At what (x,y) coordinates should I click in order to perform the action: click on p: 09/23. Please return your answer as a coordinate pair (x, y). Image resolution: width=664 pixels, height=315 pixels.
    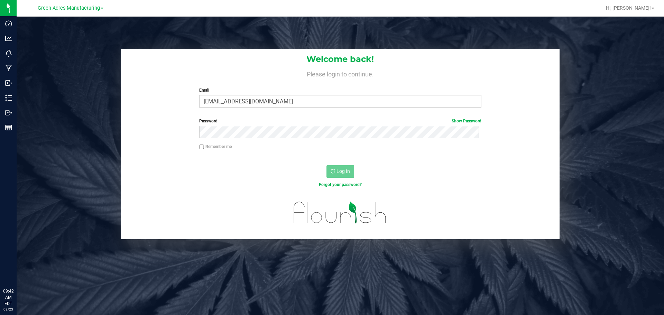
    Looking at the image, I should click on (8, 309).